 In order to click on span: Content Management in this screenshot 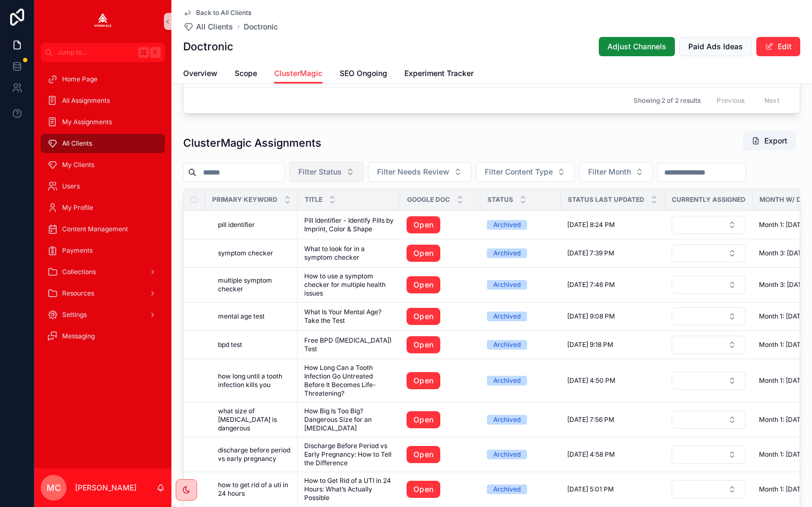, I will do `click(95, 229)`.